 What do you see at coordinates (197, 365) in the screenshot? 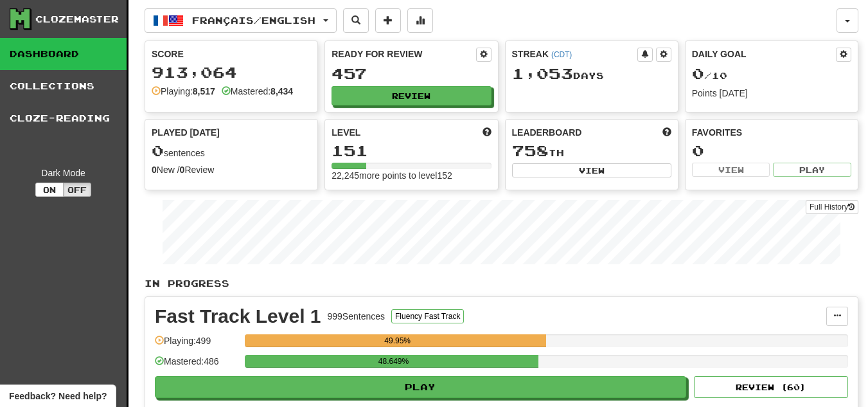
I see `div: Mastered: 486` at bounding box center [197, 365].